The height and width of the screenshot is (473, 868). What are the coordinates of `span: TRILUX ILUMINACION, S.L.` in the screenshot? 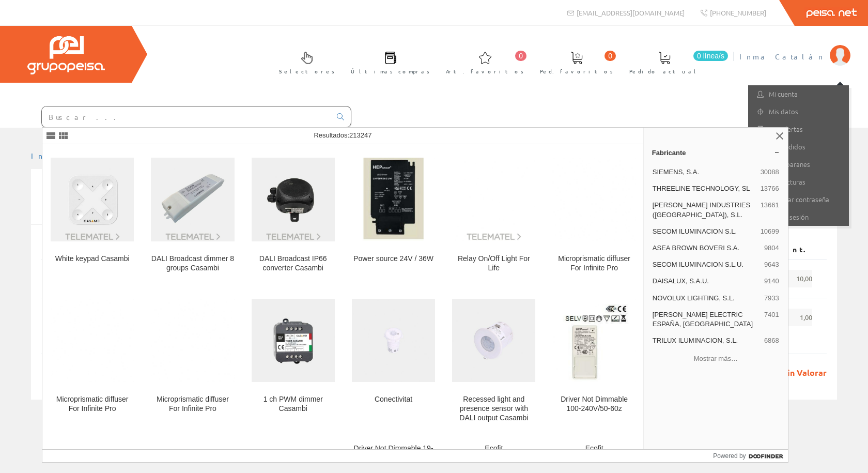 It's located at (706, 341).